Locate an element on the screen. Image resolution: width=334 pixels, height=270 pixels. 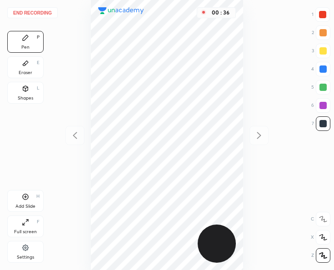
div: Z is located at coordinates (320, 255).